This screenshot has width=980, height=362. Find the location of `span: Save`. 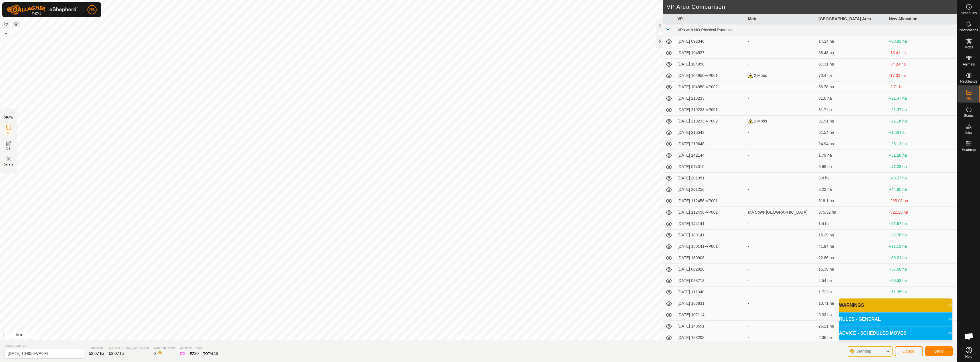

span: Save is located at coordinates (939, 351).